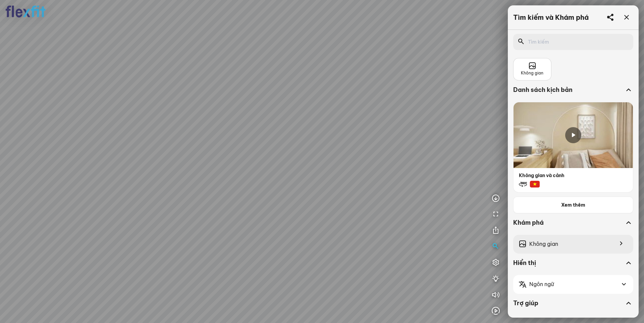 This screenshot has height=323, width=644. I want to click on img: logo, so click(26, 12).